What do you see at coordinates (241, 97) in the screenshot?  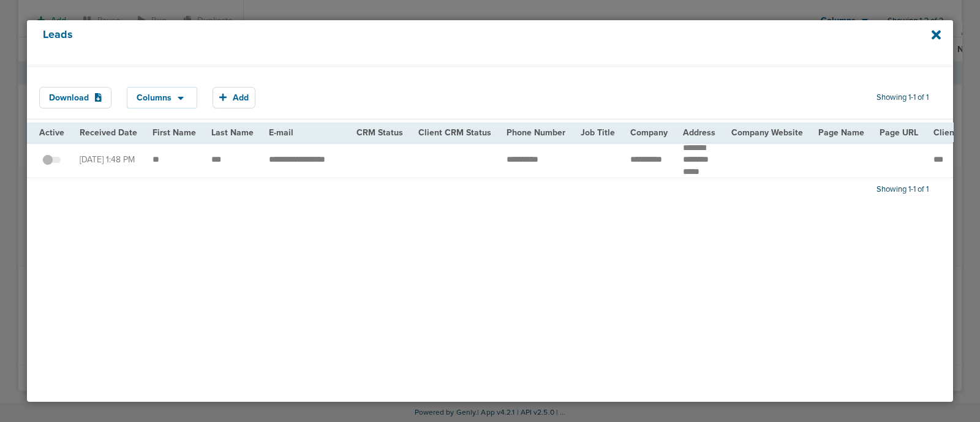 I see `span: Add` at bounding box center [241, 97].